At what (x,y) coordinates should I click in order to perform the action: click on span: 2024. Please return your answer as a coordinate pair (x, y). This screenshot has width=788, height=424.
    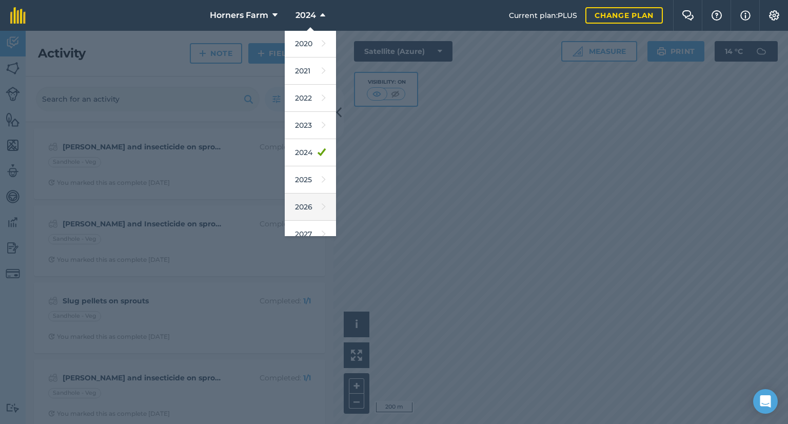
    Looking at the image, I should click on (306, 15).